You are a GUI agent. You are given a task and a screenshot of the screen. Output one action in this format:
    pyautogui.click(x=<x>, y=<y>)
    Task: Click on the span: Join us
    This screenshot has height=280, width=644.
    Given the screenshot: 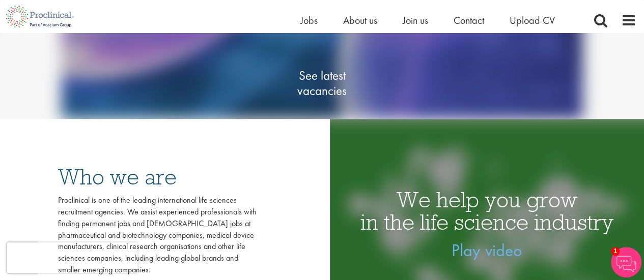 What is the action you would take?
    pyautogui.click(x=416, y=20)
    